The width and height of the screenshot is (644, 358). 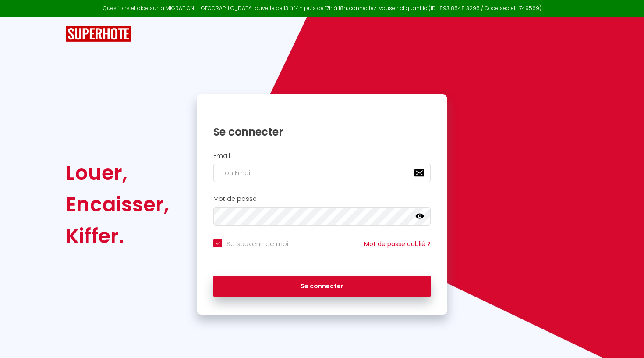 What do you see at coordinates (99, 34) in the screenshot?
I see `img: SuperHote logo` at bounding box center [99, 34].